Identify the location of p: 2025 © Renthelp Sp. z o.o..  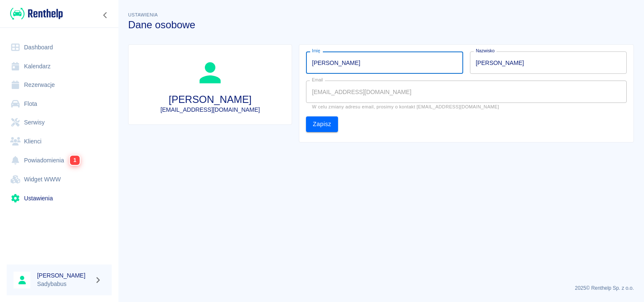
(381, 288).